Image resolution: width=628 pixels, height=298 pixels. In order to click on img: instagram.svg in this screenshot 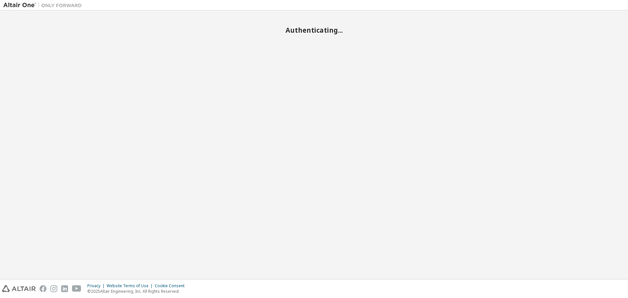, I will do `click(54, 288)`.